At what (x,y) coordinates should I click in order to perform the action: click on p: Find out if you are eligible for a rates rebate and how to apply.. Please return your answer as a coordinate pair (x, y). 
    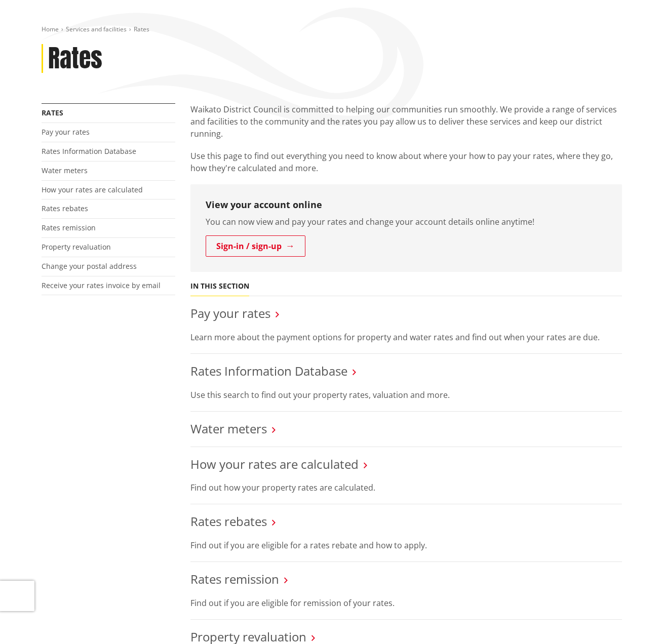
    Looking at the image, I should click on (406, 546).